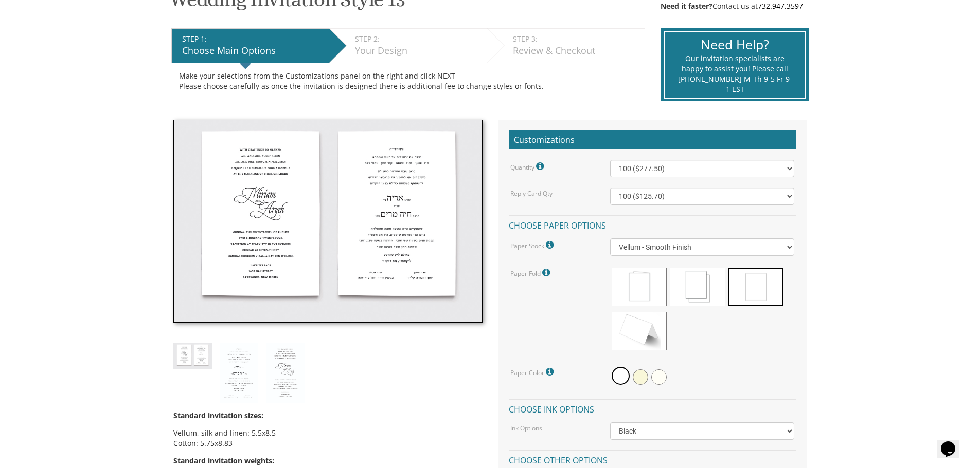 Image resolution: width=980 pixels, height=468 pixels. What do you see at coordinates (531, 273) in the screenshot?
I see `label: Paper Fold` at bounding box center [531, 273].